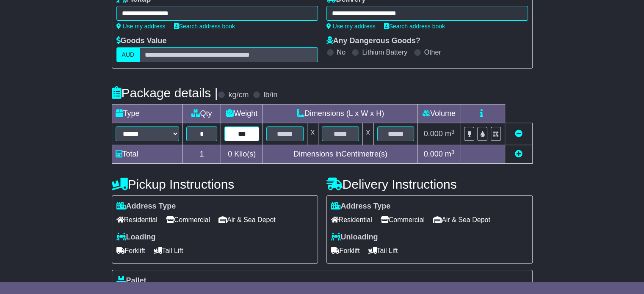 The width and height of the screenshot is (644, 294). What do you see at coordinates (340, 154) in the screenshot?
I see `td: Dimensions in Centimetre(s)` at bounding box center [340, 154].